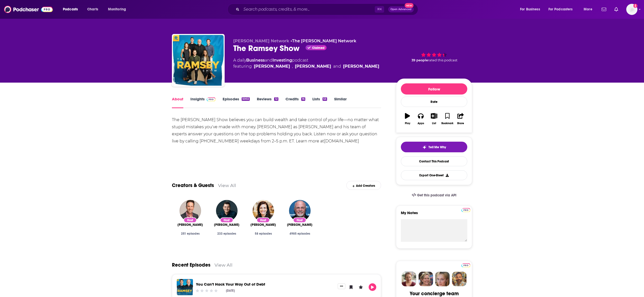 The height and width of the screenshot is (297, 644). I want to click on img: Ken Coleman, so click(190, 211).